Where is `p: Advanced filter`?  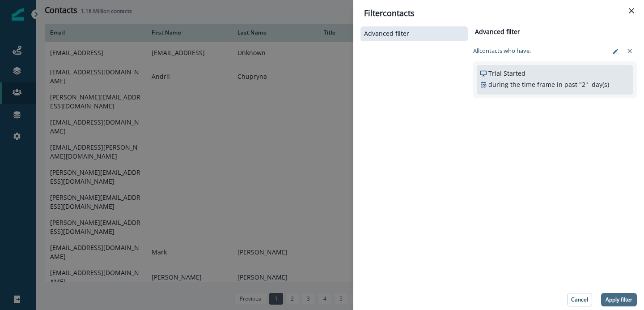
p: Advanced filter is located at coordinates (386, 34).